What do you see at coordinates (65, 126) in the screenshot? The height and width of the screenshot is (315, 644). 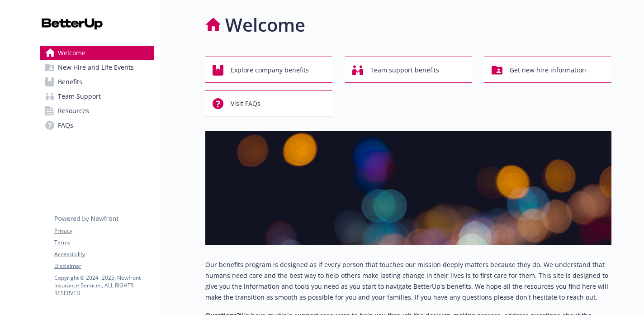 I see `span: FAQs` at bounding box center [65, 126].